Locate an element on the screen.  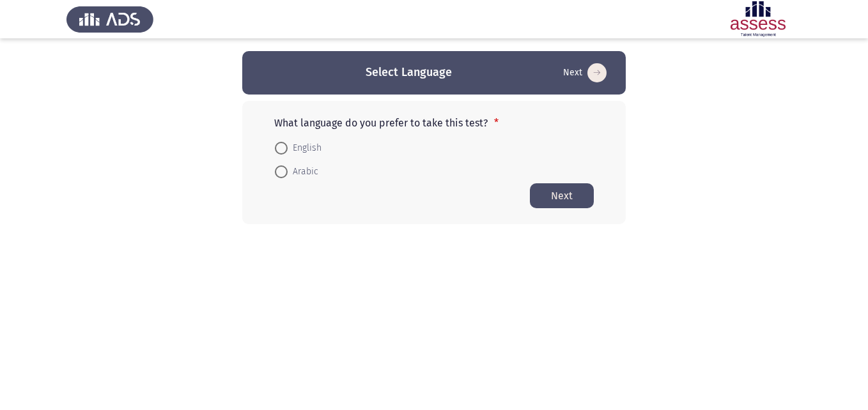
p: What language do you prefer to take this test? is located at coordinates (434, 123).